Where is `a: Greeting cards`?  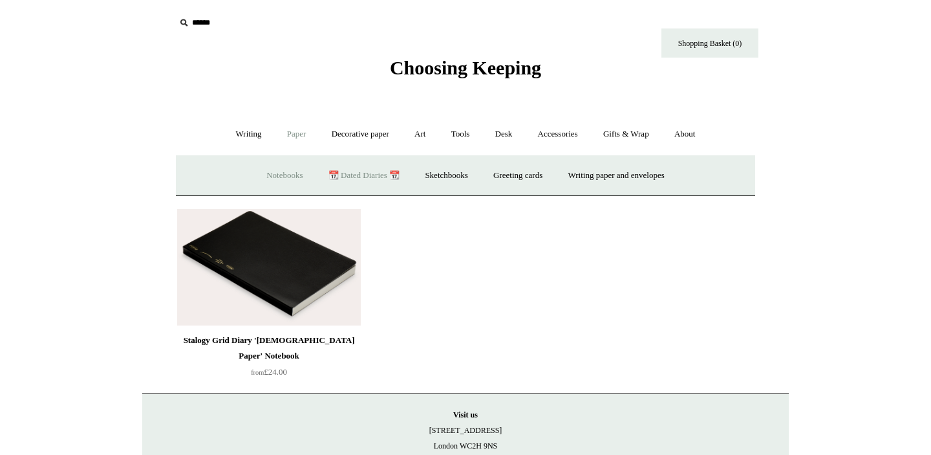 a: Greeting cards is located at coordinates (518, 175).